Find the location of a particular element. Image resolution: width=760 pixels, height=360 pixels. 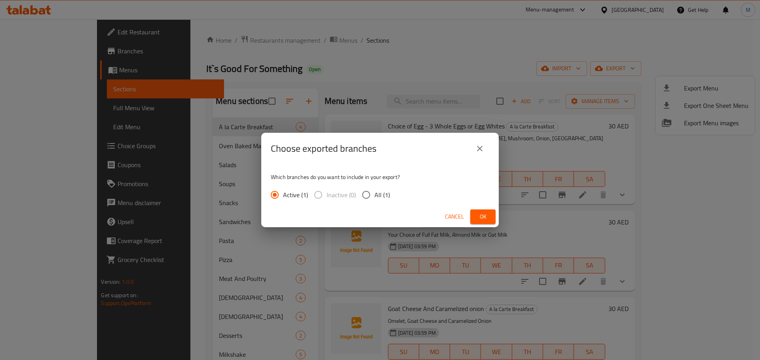

span: All (1) is located at coordinates (382, 195).